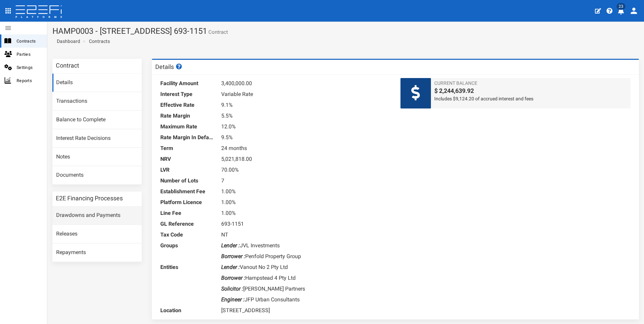 Image resolution: width=644 pixels, height=324 pixels. I want to click on dd: 5,021,818.00, so click(306, 159).